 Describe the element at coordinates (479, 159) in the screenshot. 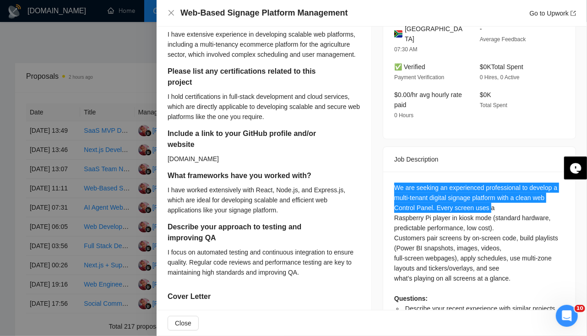

I see `div: Job Description` at that location.